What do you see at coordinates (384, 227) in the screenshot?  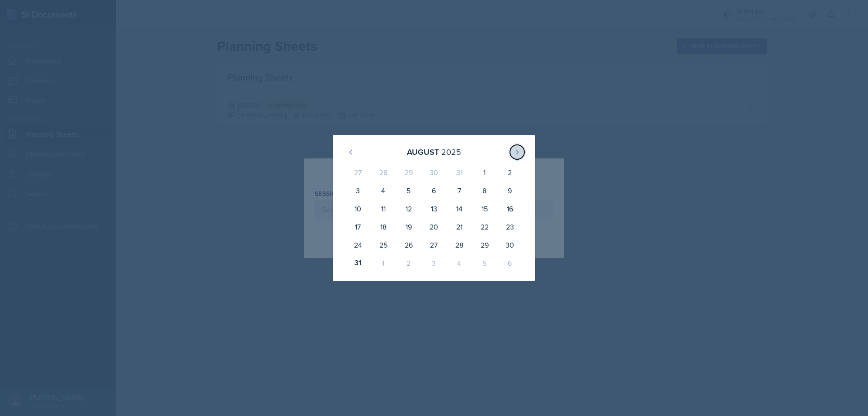 I see `div: 18` at bounding box center [384, 227].